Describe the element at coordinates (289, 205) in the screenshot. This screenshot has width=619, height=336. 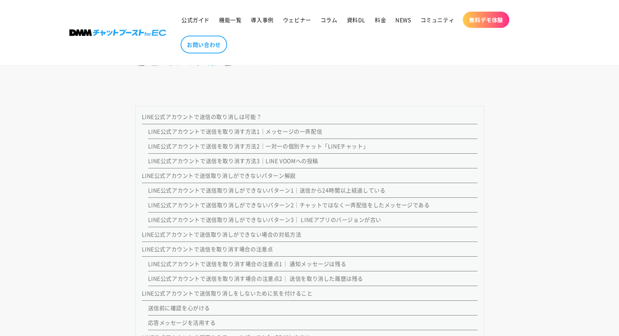
I see `a: LINE公式アカウントで送信取り消しができないパターン2｜チャットではなく一斉配信をしたメッセージである` at that location.